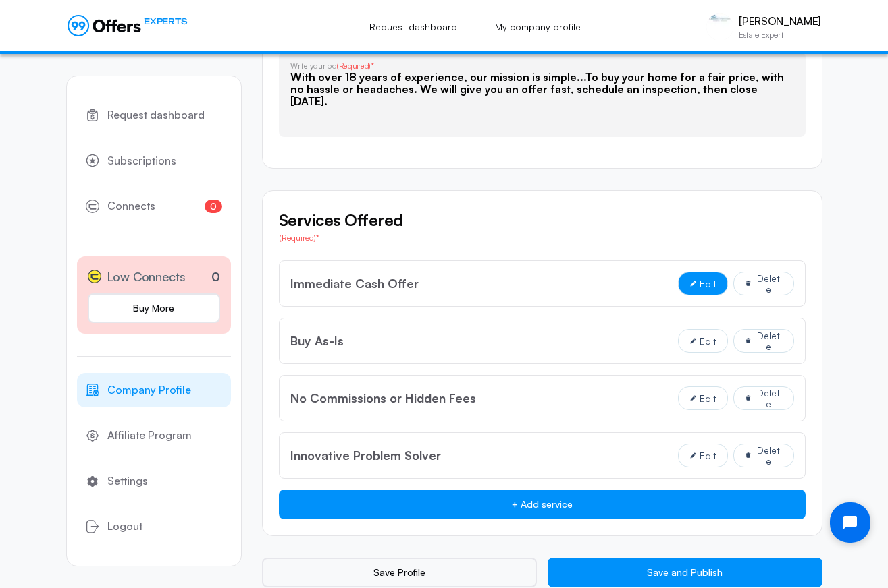 The width and height of the screenshot is (888, 588). What do you see at coordinates (382, 398) in the screenshot?
I see `p: No Commissions or Hidden Fees` at bounding box center [382, 398].